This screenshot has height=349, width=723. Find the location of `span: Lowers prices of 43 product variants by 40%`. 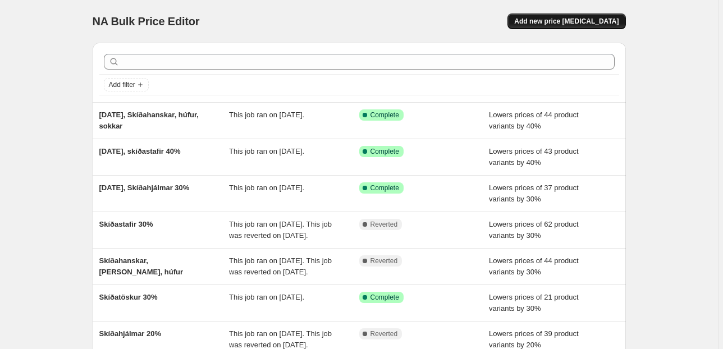

span: Lowers prices of 43 product variants by 40% is located at coordinates (534, 157).